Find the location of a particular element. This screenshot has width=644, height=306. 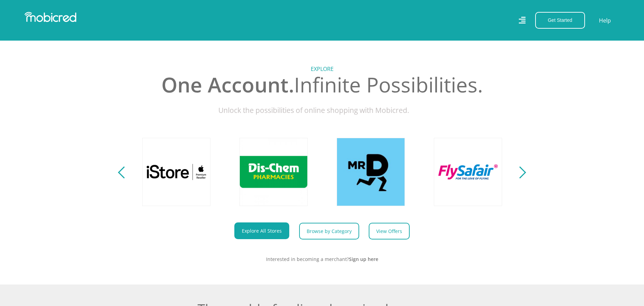

img: Mobicred is located at coordinates (51, 17).